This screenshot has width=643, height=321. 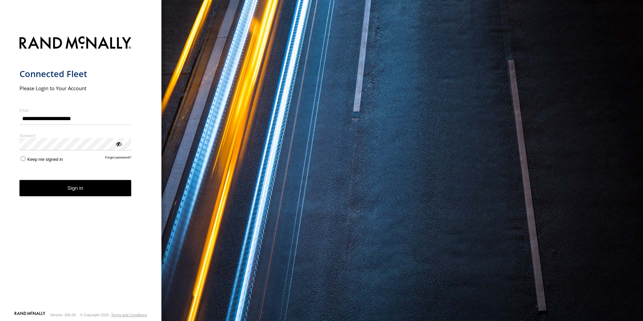 I want to click on span: Keep me signed in, so click(x=45, y=159).